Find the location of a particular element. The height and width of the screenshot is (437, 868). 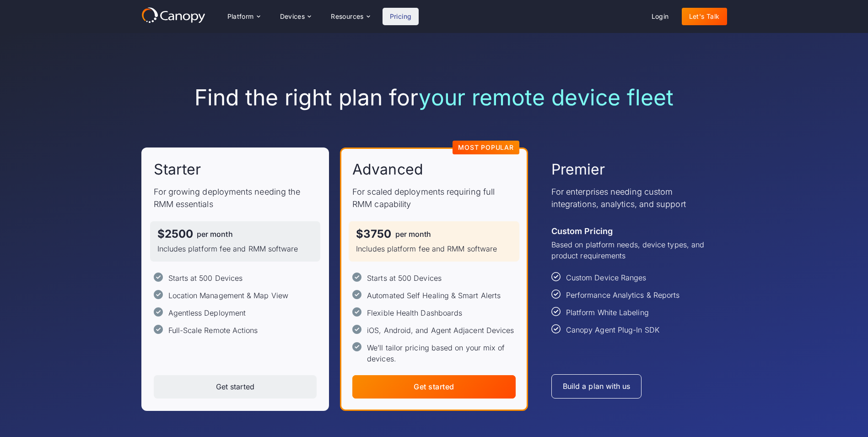

div: Resources is located at coordinates (347, 17).